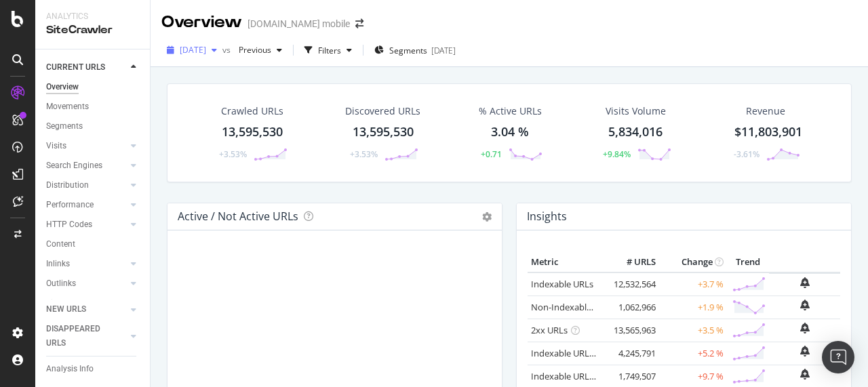 This screenshot has width=868, height=387. Describe the element at coordinates (383, 111) in the screenshot. I see `div: Discovered URLs` at that location.